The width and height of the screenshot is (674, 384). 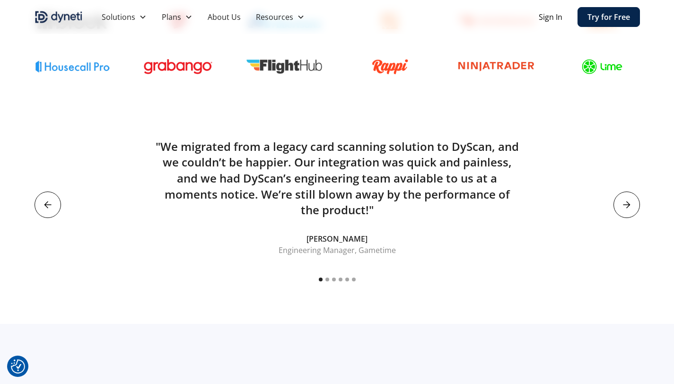 What do you see at coordinates (390, 67) in the screenshot?
I see `img: Rappi logo` at bounding box center [390, 67].